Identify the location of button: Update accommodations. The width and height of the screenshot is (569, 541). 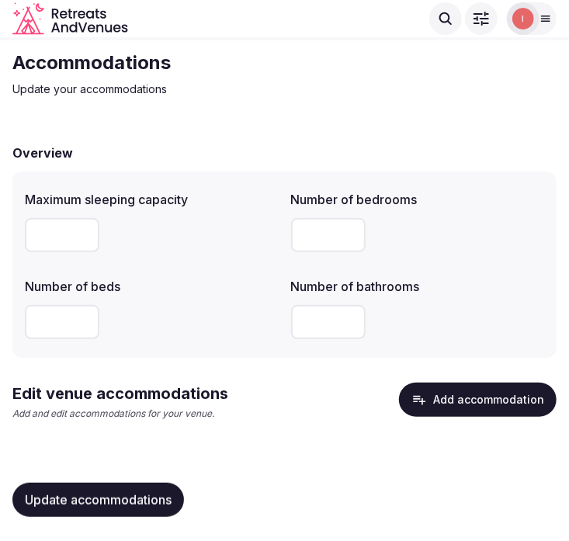
(98, 500).